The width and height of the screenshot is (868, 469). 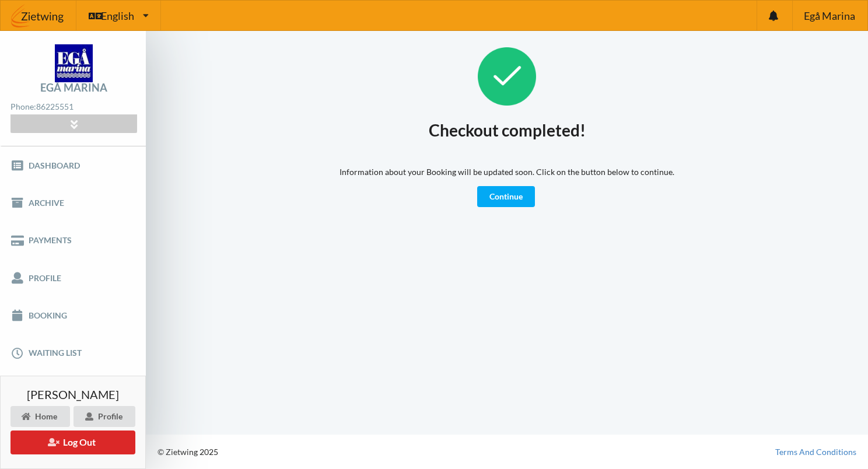 What do you see at coordinates (507, 172) in the screenshot?
I see `p: Information about your Booking will be updated soon. Click on the button below to continue.` at bounding box center [507, 172].